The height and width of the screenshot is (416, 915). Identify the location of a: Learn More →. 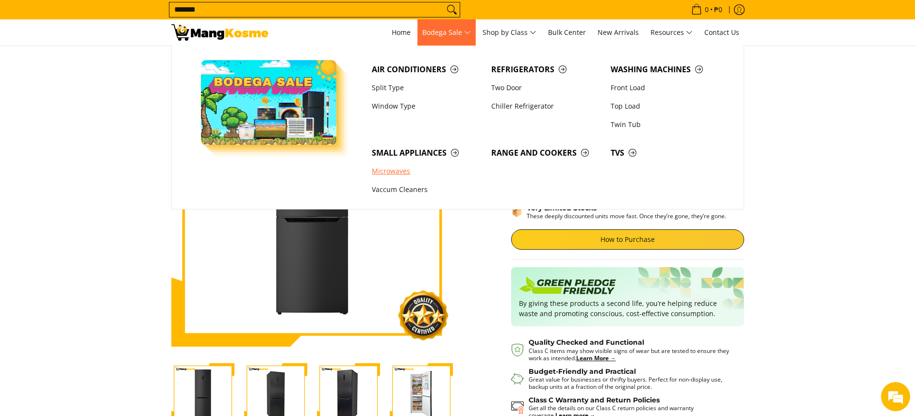
(596, 358).